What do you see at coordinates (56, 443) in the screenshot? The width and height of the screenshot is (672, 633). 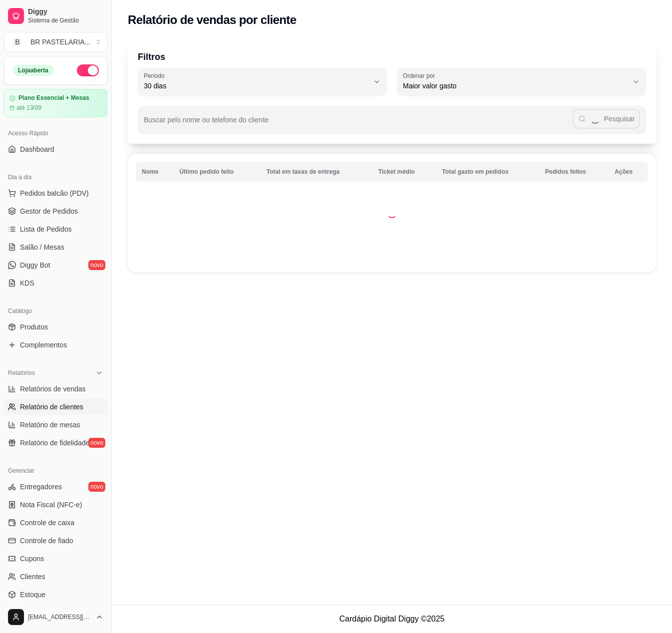 I see `a: Relatório de fidelidadenovo` at bounding box center [56, 443].